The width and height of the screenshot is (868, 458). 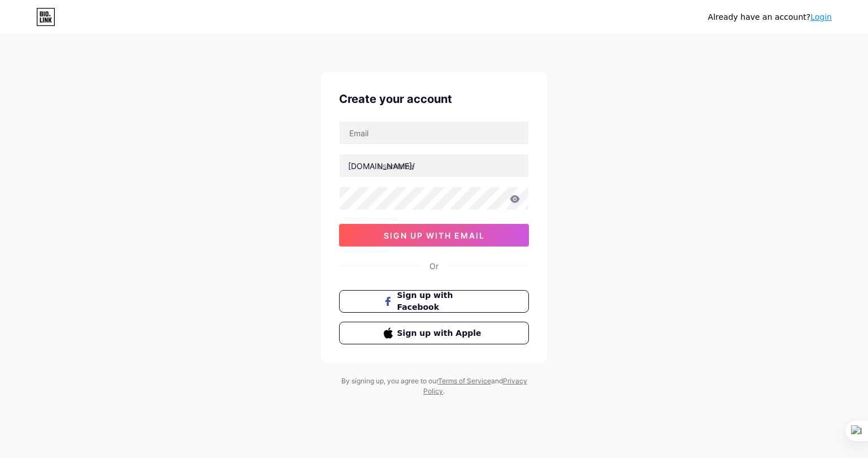 I want to click on div: Create your account, so click(x=434, y=99).